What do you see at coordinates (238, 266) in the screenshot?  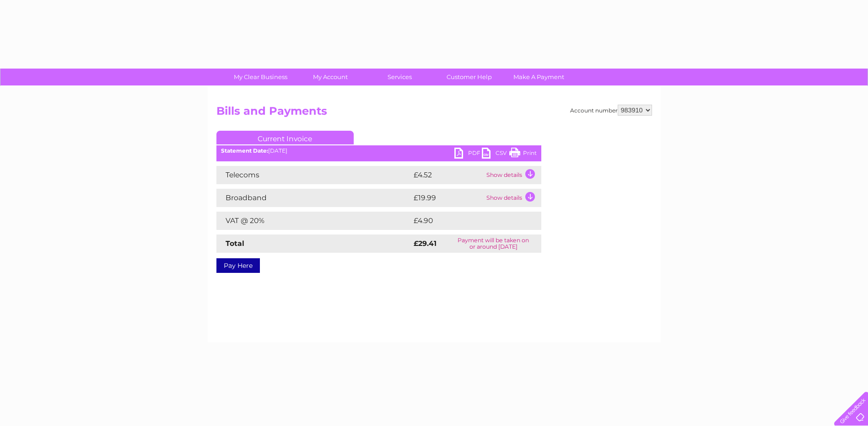 I see `a: Pay Here` at bounding box center [238, 266].